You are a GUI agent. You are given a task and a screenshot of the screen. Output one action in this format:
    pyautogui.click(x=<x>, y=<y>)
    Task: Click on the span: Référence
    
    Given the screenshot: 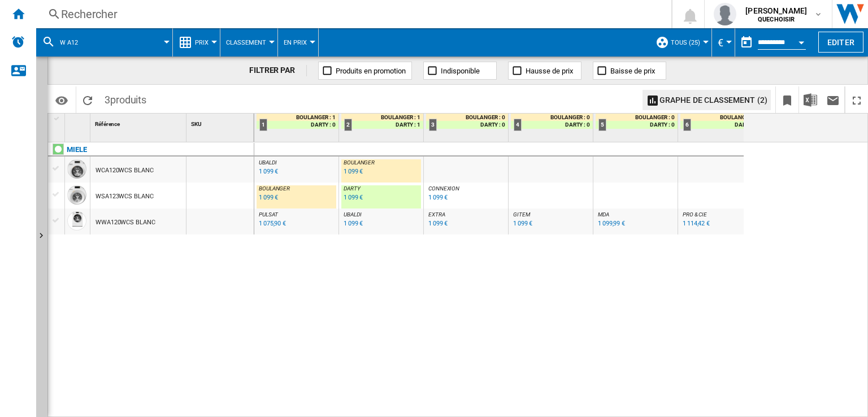 What is the action you would take?
    pyautogui.click(x=107, y=123)
    